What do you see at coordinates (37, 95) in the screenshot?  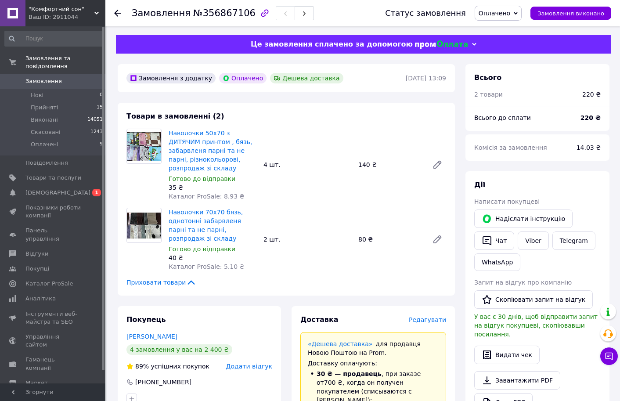 I see `span: Нові` at bounding box center [37, 95].